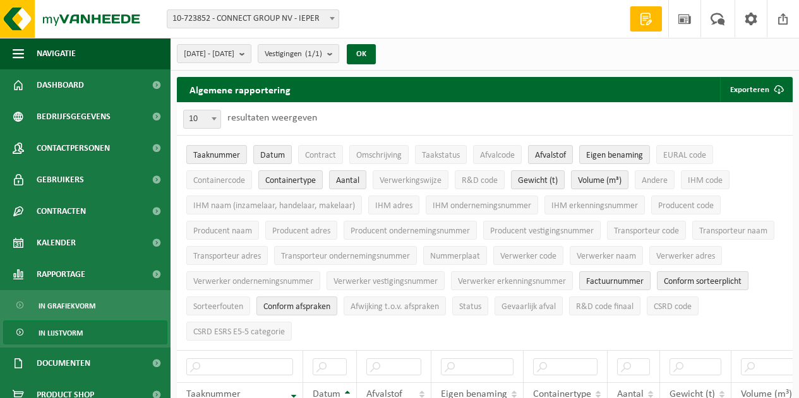 Image resolution: width=799 pixels, height=398 pixels. Describe the element at coordinates (733, 231) in the screenshot. I see `span: Transporteur naam` at that location.